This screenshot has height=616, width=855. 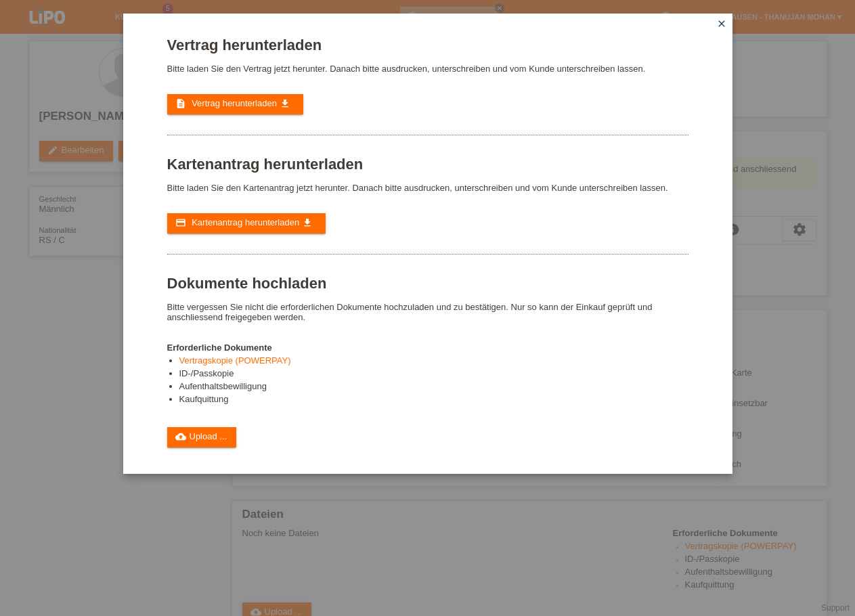 What do you see at coordinates (428, 312) in the screenshot?
I see `p: Bitte vergessen Sie nicht die erforderlichen Dokumente hochzuladen und zu bestätigen. Nur so kann...` at bounding box center [428, 312].